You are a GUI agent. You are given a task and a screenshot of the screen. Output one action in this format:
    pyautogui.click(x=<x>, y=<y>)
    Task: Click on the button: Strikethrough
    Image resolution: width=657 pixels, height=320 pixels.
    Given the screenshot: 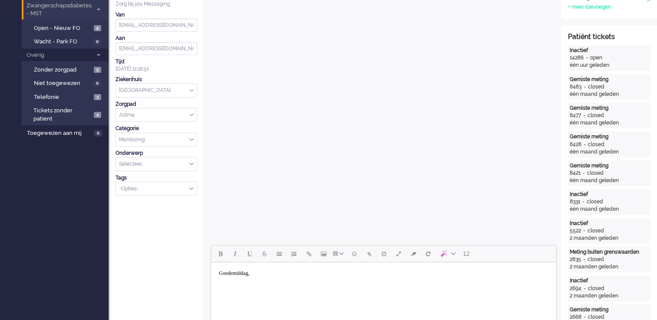 What is the action you would take?
    pyautogui.click(x=264, y=254)
    